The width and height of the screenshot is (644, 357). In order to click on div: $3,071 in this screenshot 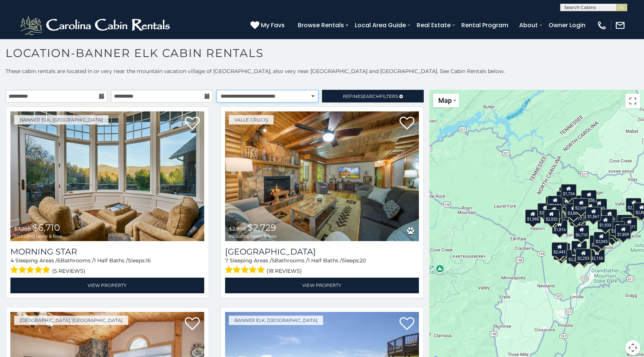, I will do `click(560, 249)`.